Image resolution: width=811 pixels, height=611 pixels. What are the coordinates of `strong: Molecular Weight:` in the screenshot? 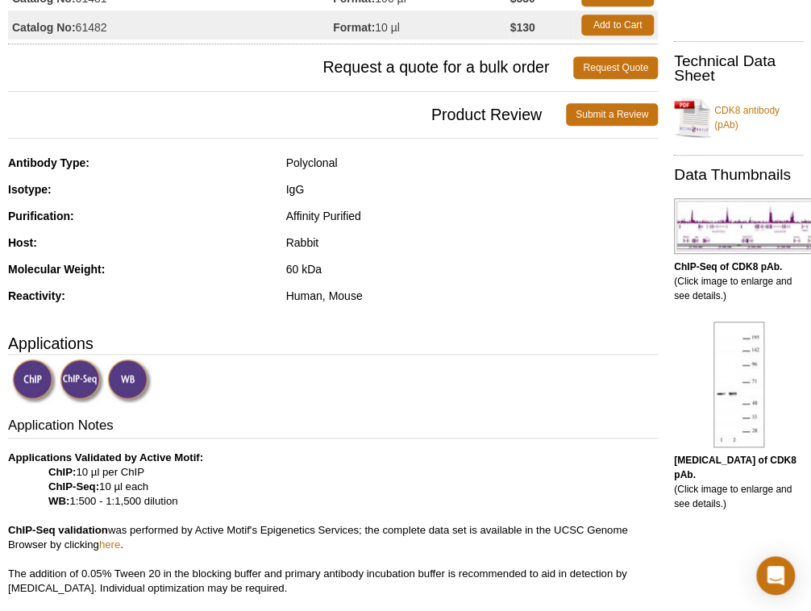 It's located at (56, 269).